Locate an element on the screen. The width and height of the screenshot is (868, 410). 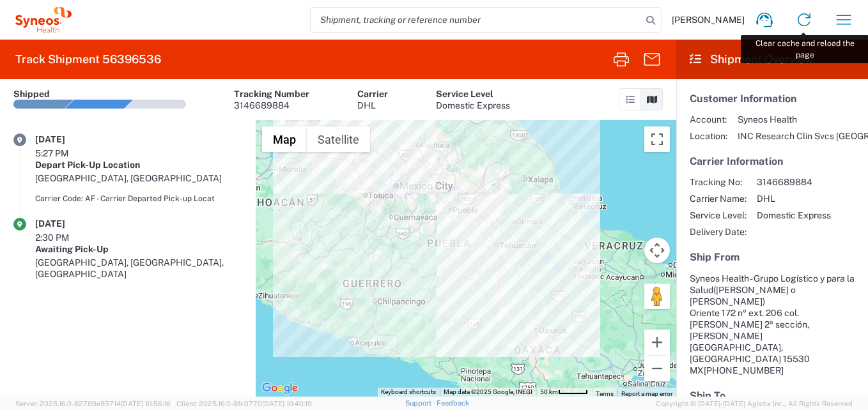
div: Carrier is located at coordinates (372, 94).